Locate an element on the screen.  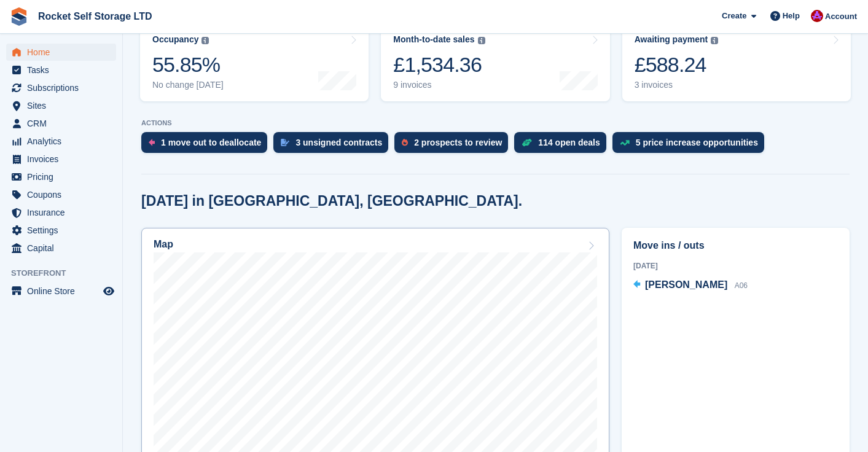
span: Insurance is located at coordinates (63, 212).